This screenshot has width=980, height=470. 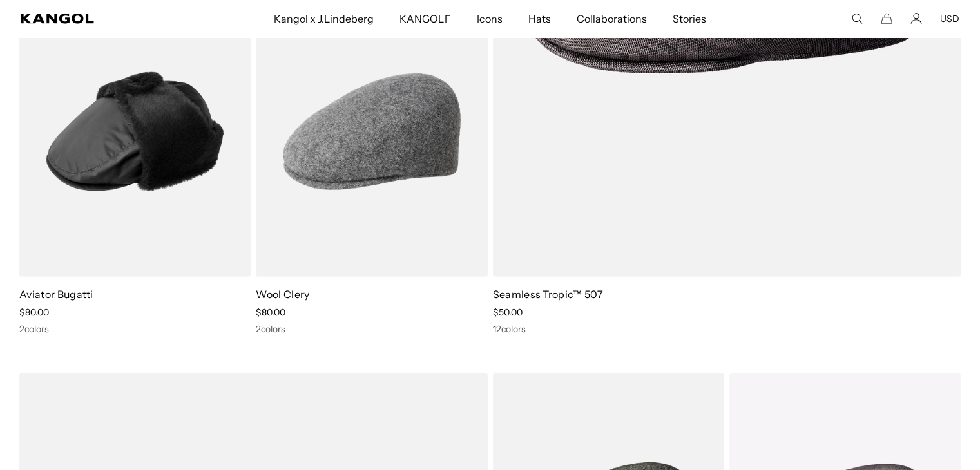 I want to click on summary: Search here, so click(x=857, y=18).